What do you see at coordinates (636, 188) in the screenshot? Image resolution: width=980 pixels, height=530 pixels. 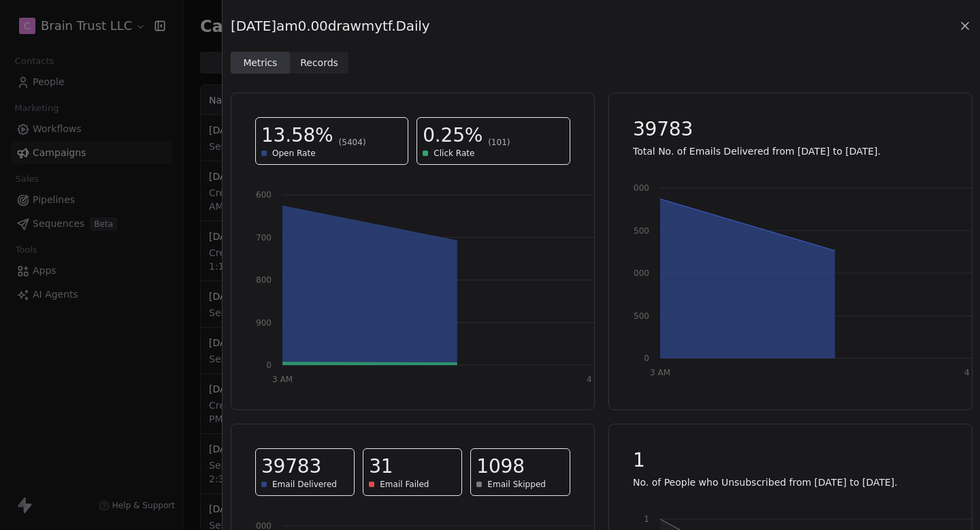 I see `tspan: 30000` at bounding box center [636, 188].